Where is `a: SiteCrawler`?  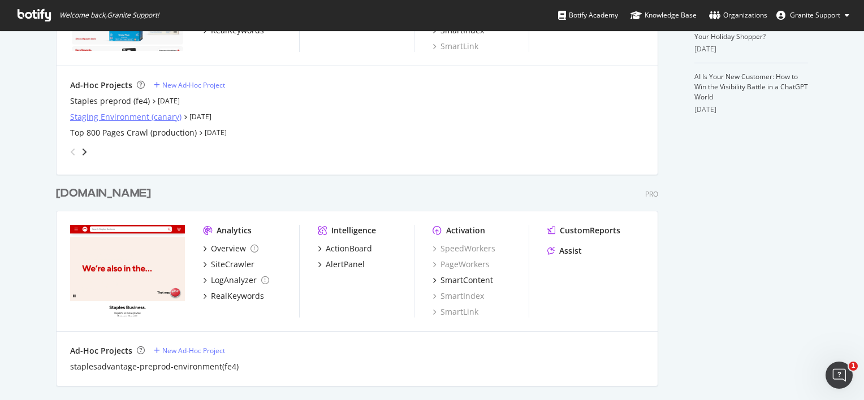
a: SiteCrawler is located at coordinates (228, 265).